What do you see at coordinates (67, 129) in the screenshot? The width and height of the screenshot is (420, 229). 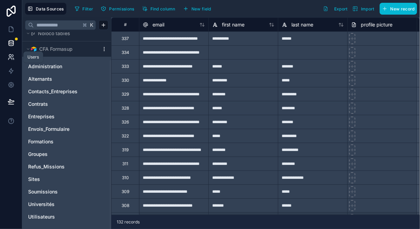 I see `div: Envois_Formulaire` at bounding box center [67, 129].